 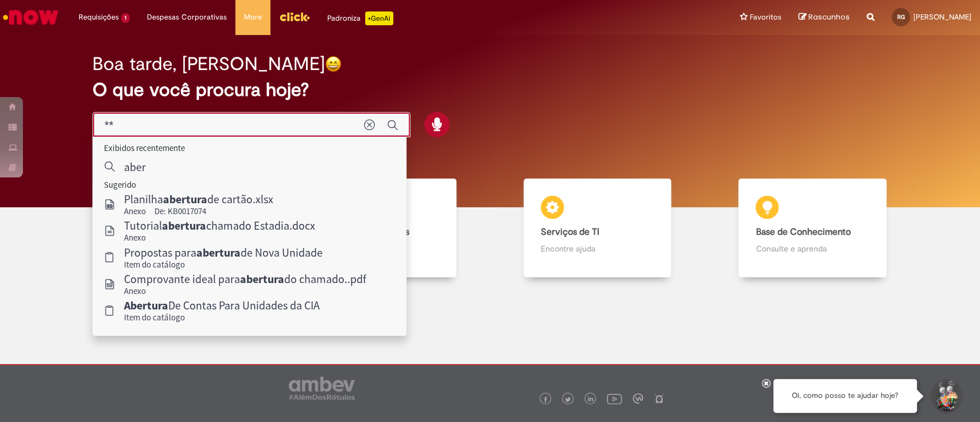 I want to click on a: Serviços de TI Encontre ajuda, so click(x=597, y=228).